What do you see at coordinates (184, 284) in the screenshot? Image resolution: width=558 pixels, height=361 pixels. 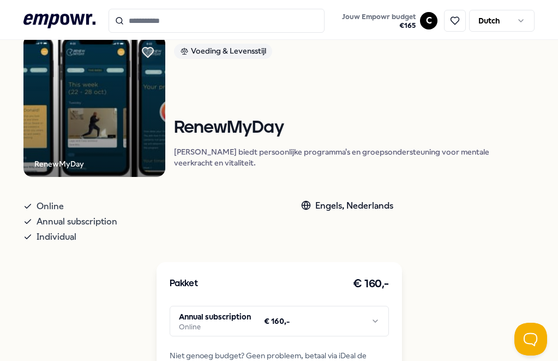 I see `h3: Pakket` at bounding box center [184, 284].